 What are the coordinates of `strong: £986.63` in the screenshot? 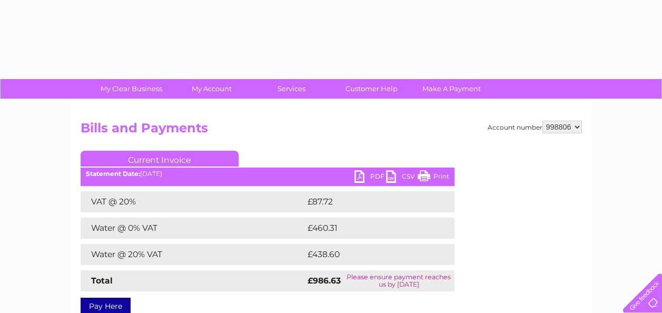 It's located at (324, 280).